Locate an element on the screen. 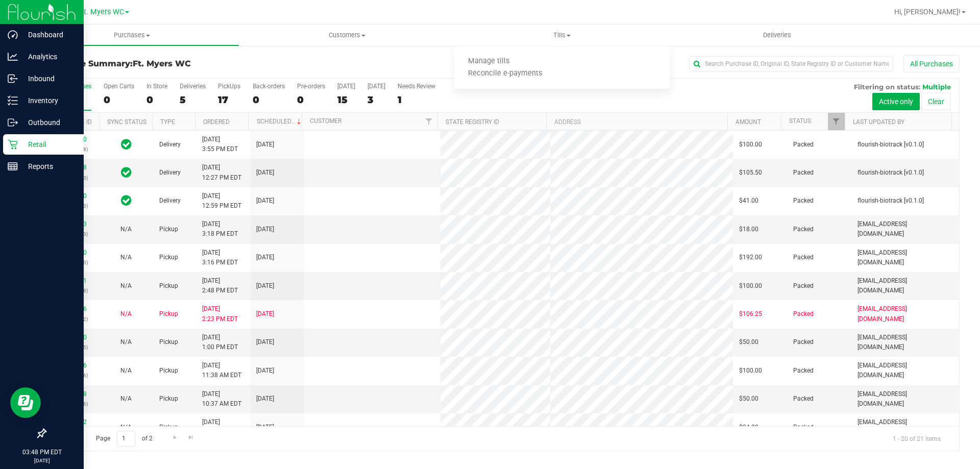  a: 11992792 is located at coordinates (72, 422).